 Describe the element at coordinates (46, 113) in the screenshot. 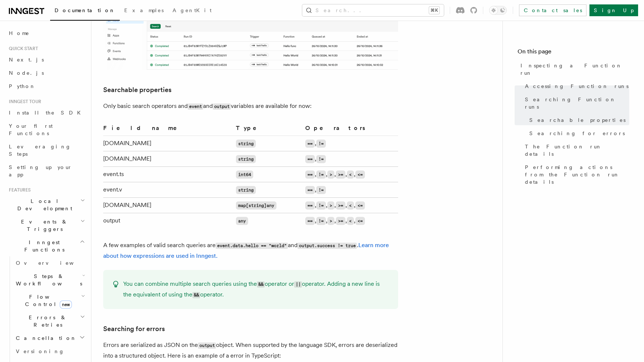

I see `a: Install the SDK` at that location.